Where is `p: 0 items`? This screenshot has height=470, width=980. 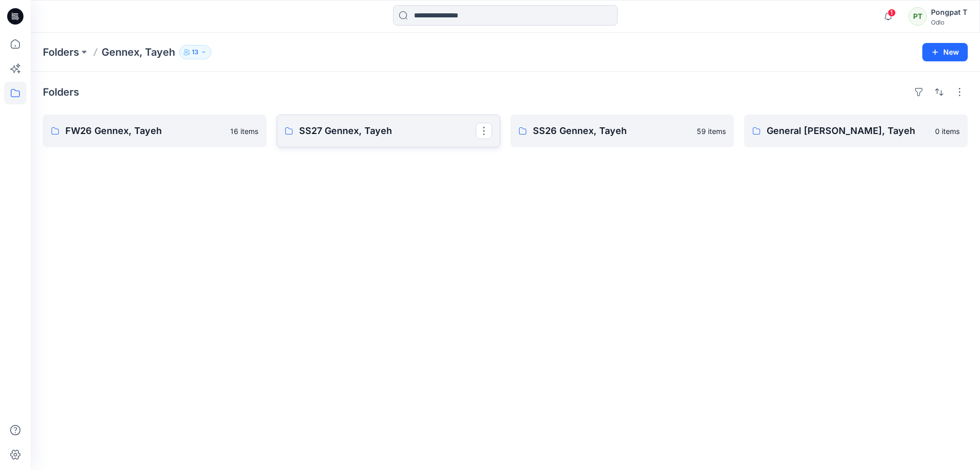
p: 0 items is located at coordinates (947, 130).